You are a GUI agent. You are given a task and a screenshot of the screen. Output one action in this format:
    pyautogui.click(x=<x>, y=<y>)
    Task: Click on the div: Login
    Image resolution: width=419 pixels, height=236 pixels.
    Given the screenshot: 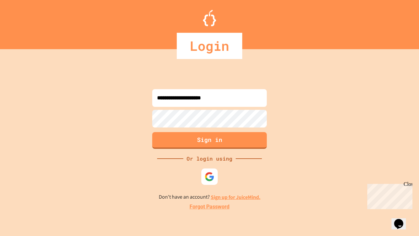 What is the action you would take?
    pyautogui.click(x=210, y=46)
    